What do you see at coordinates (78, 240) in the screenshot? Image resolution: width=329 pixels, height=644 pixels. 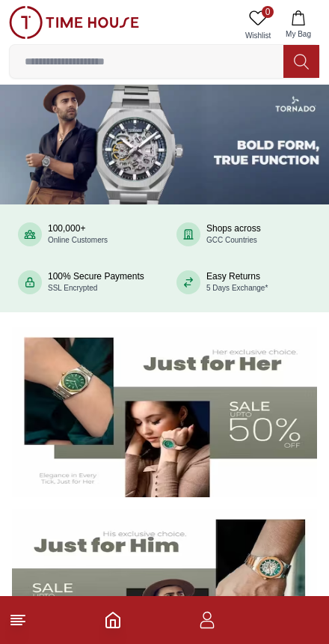 I see `span: Online Customers` at bounding box center [78, 240].